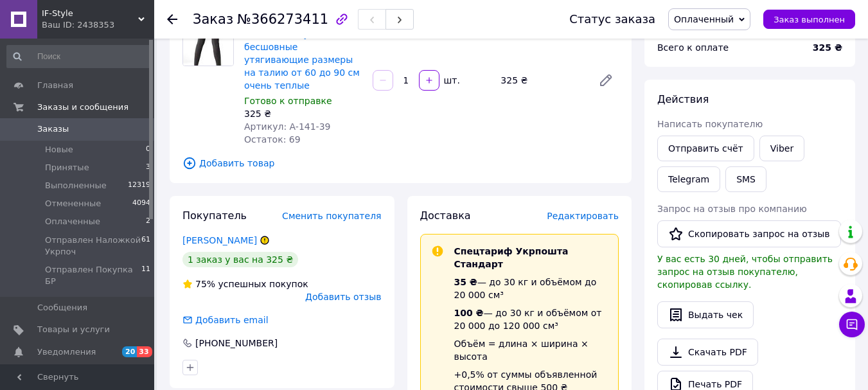 This screenshot has height=390, width=868. What do you see at coordinates (93, 246) in the screenshot?
I see `span: Отправлен Наложкой Укрпоч` at bounding box center [93, 246].